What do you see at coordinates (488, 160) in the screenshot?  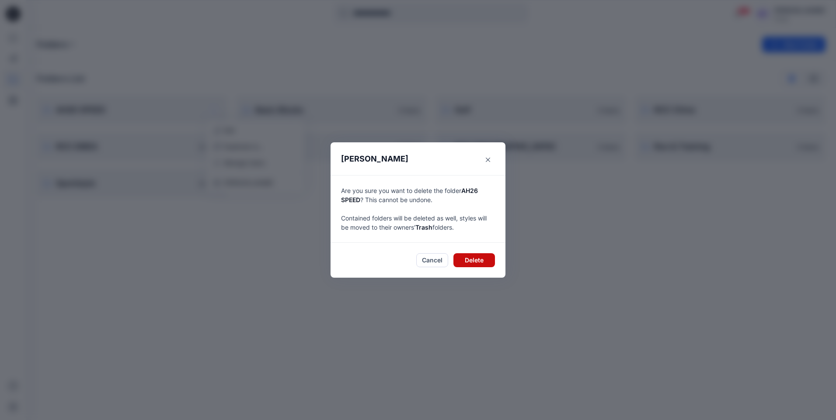 I see `button: Close` at bounding box center [488, 160].